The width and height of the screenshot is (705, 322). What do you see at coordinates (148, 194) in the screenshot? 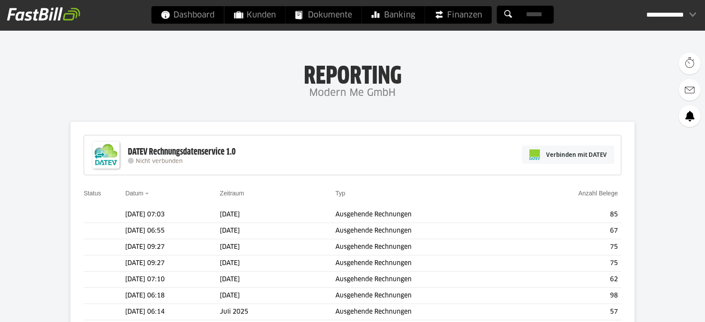
I see `img: sort_desc.gif` at bounding box center [148, 194].